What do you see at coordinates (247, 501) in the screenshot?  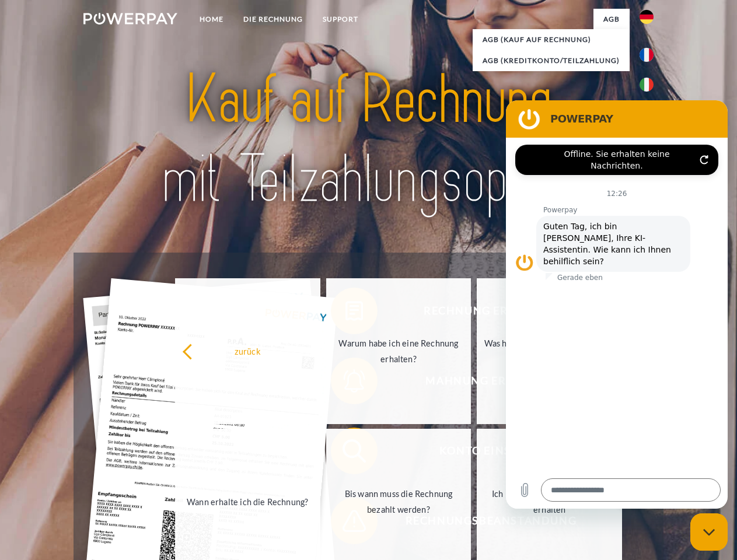 I see `div: Wann erhalte ich die Rechnung?` at bounding box center [247, 501].